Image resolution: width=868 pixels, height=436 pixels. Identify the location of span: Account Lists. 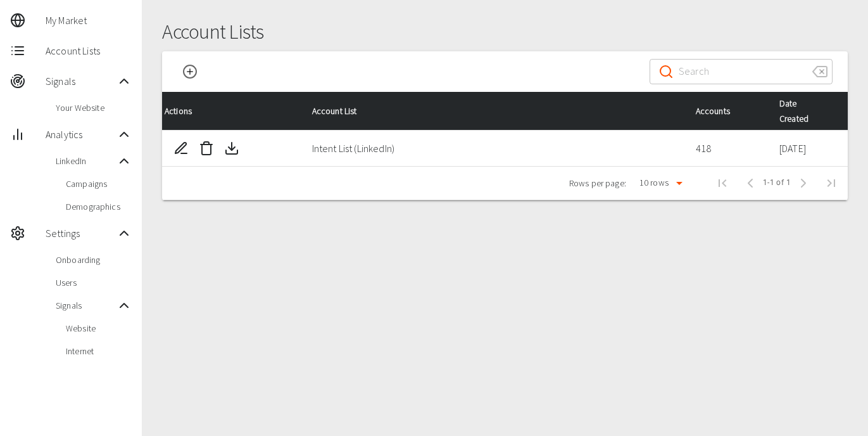
(88, 50).